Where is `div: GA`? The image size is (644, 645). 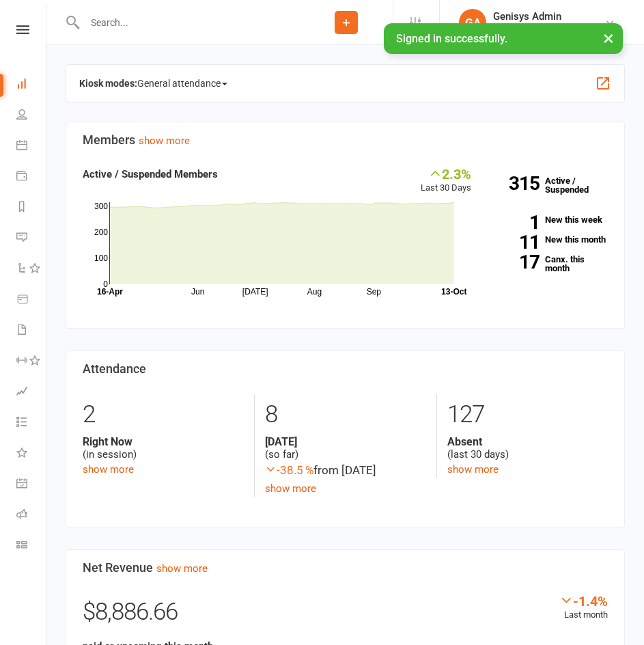 div: GA is located at coordinates (473, 23).